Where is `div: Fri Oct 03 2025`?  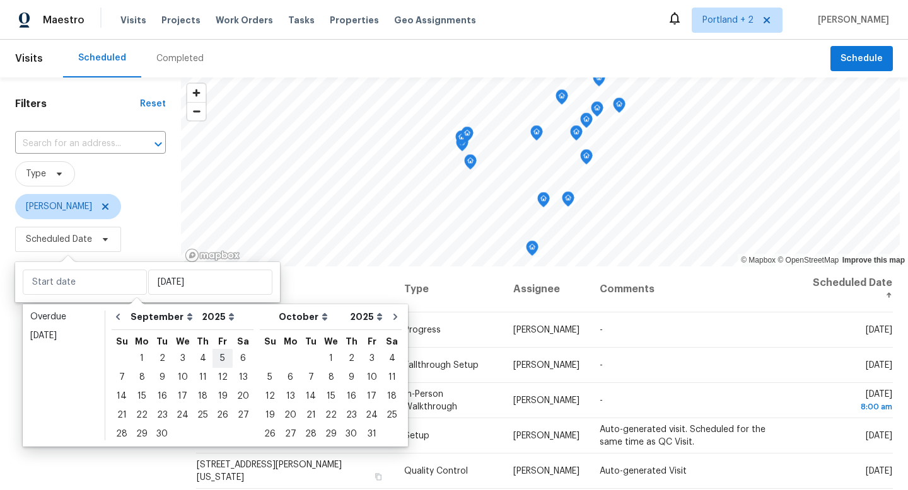 div: Fri Oct 03 2025 is located at coordinates (371, 359).